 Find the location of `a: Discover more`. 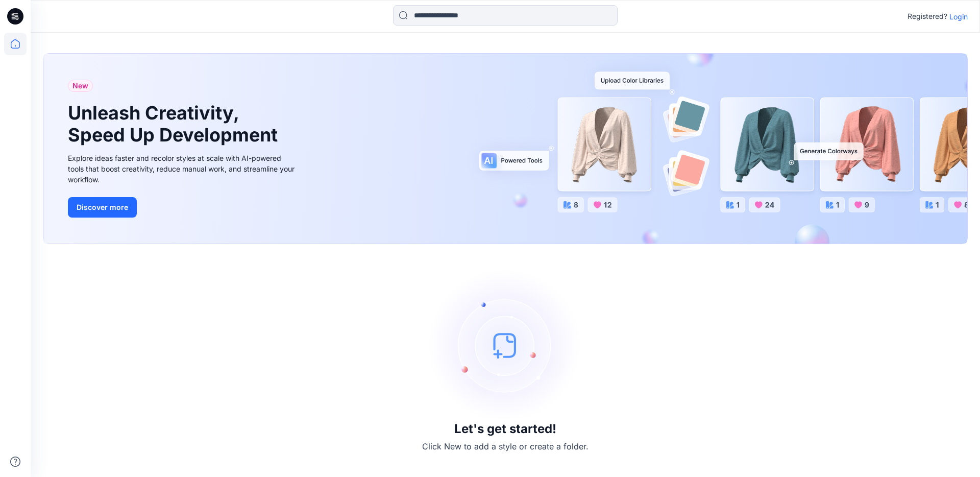

a: Discover more is located at coordinates (183, 207).